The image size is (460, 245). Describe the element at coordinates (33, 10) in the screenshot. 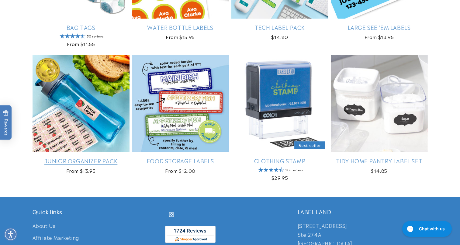

I see `h1: Chat with us` at that location.